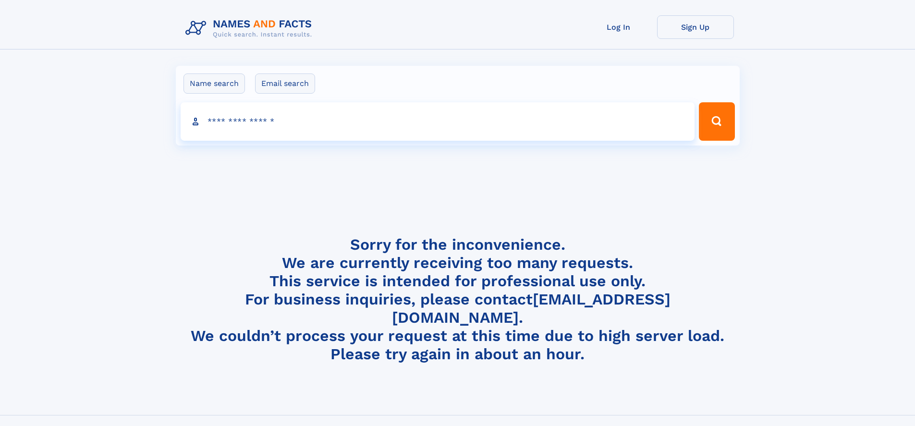 Image resolution: width=915 pixels, height=426 pixels. I want to click on a: Log In, so click(619, 27).